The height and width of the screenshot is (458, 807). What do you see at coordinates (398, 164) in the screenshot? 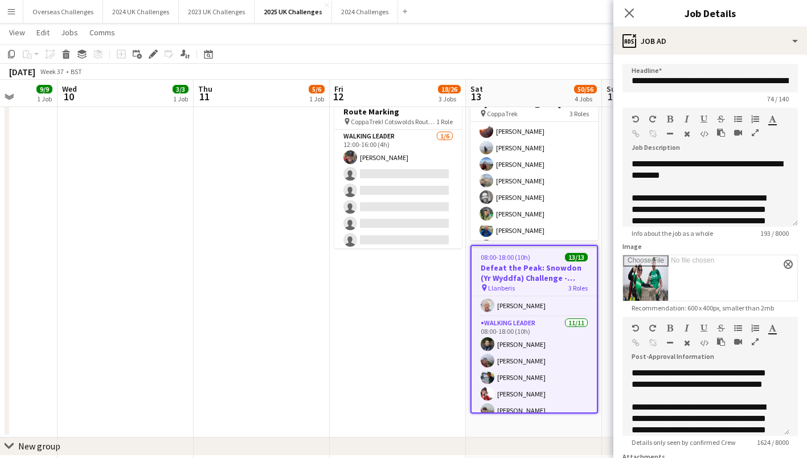
I see `app-job-card: 12:00-16:00 (4h)1/6CoppaTrek! Cotswolds Route Marking CoppaTrek! Cotswolds Route Marking1 RoleWal...` at bounding box center [398, 164].